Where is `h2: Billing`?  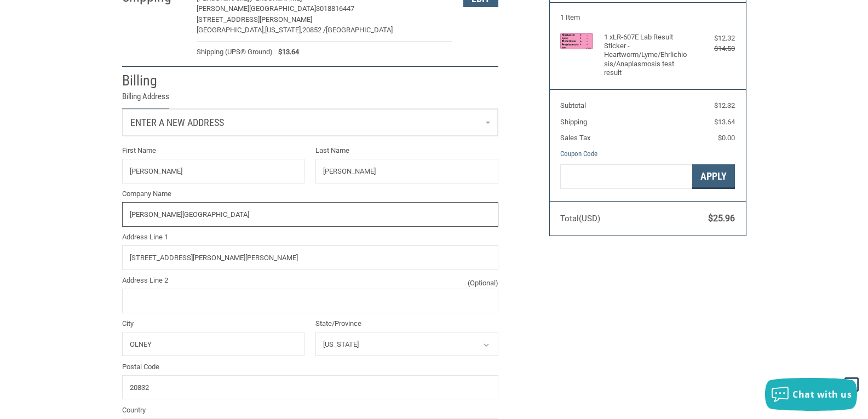
h2: Billing is located at coordinates (154, 80).